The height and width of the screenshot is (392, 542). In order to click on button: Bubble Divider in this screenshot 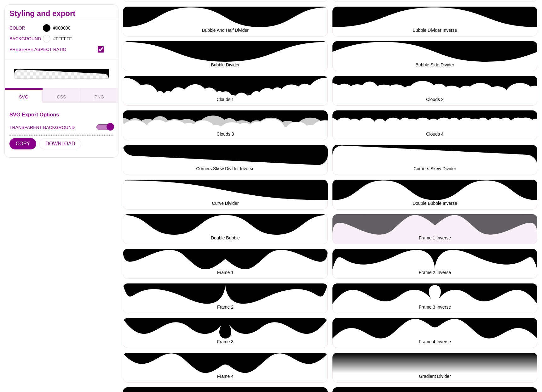, I will do `click(225, 56)`.